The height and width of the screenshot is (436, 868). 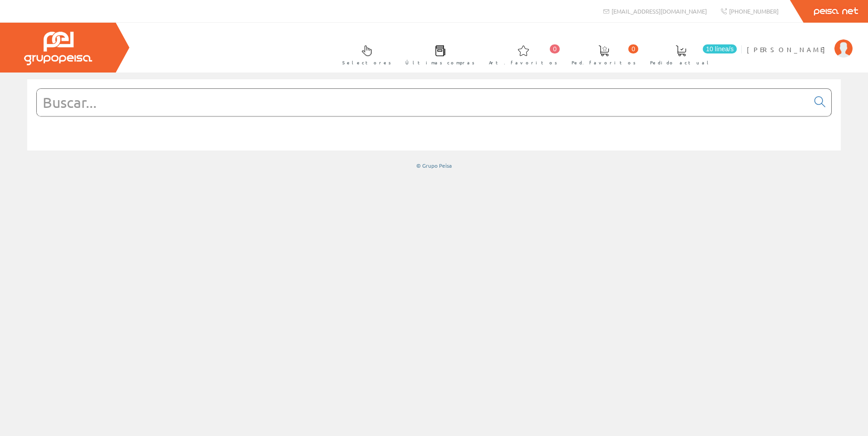 What do you see at coordinates (58, 48) in the screenshot?
I see `img: Grupo Peisa` at bounding box center [58, 48].